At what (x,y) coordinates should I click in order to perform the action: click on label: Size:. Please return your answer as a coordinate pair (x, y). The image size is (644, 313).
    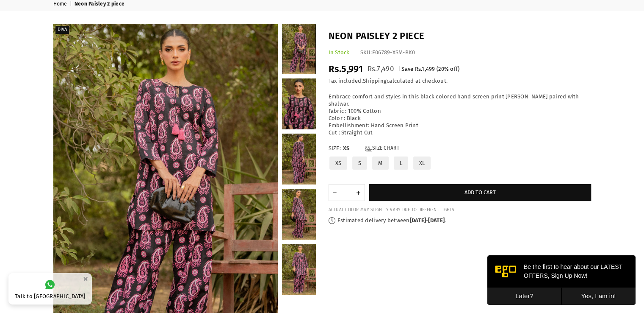
    Looking at the image, I should click on (460, 148).